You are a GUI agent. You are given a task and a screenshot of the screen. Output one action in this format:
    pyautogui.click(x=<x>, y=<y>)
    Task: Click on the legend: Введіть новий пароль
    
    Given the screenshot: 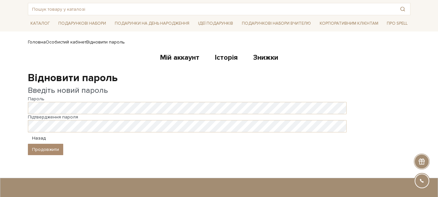 What is the action you would take?
    pyautogui.click(x=219, y=90)
    